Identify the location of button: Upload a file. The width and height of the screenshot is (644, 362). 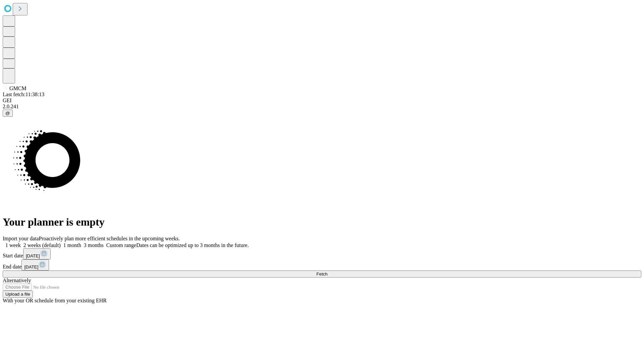
(18, 293).